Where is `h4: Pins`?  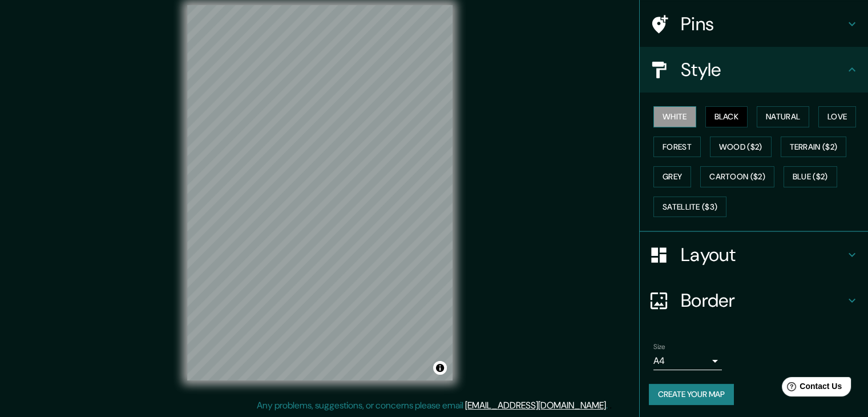
h4: Pins is located at coordinates (763, 24).